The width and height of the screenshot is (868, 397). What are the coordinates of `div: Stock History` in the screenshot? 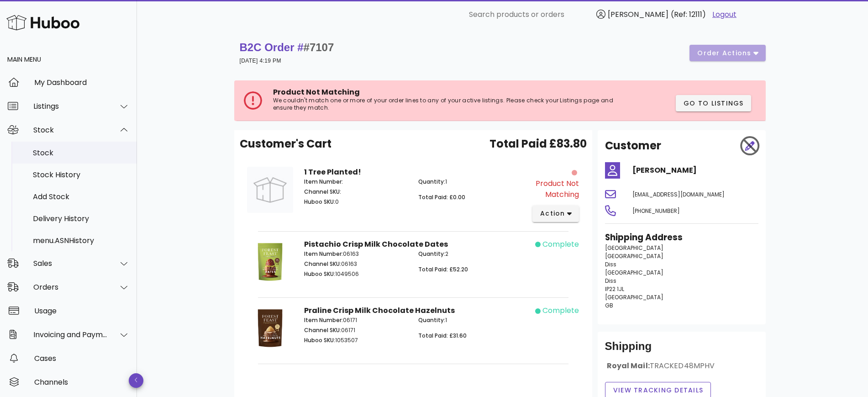 It's located at (81, 175).